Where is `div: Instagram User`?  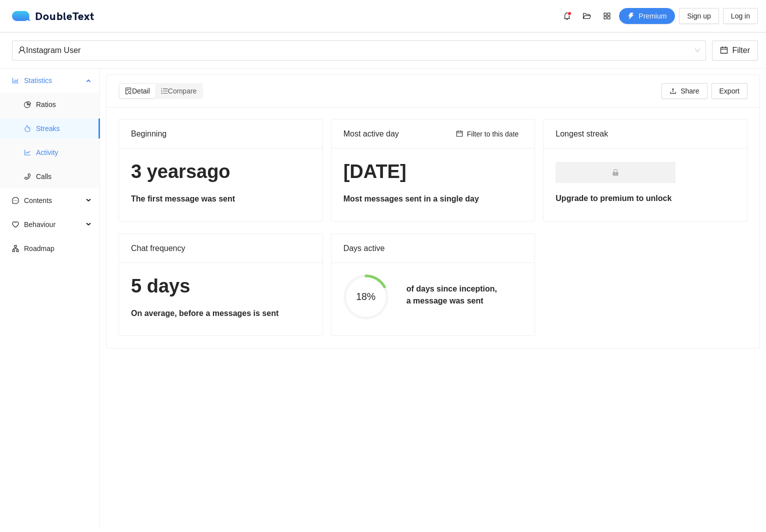 div: Instagram User is located at coordinates (354, 51).